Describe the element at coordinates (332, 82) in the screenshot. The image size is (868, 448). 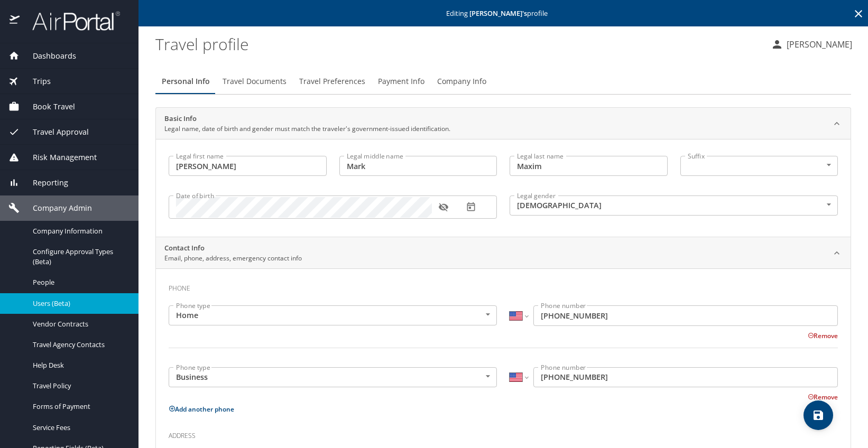
I see `span: Travel Preferences` at that location.